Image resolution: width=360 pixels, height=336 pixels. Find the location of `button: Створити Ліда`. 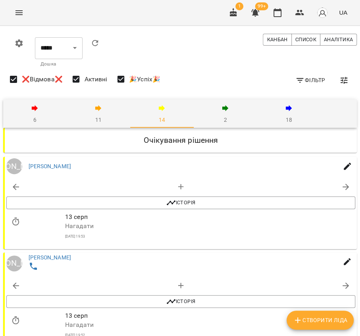

button: Створити Ліда is located at coordinates (320, 320).